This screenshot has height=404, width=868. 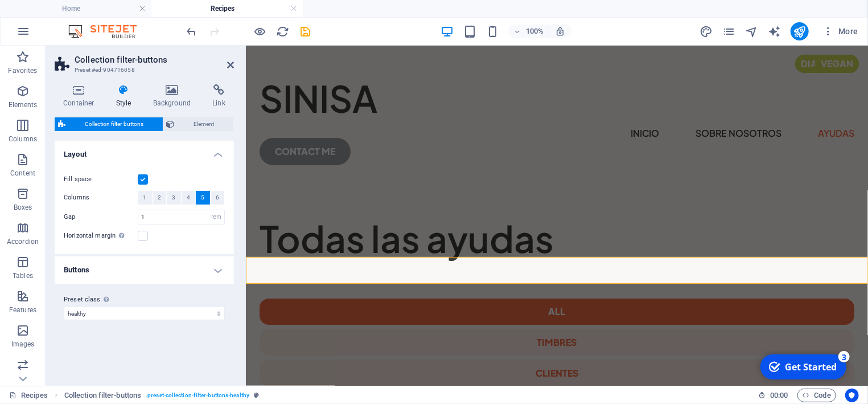 I want to click on span: 4, so click(x=189, y=197).